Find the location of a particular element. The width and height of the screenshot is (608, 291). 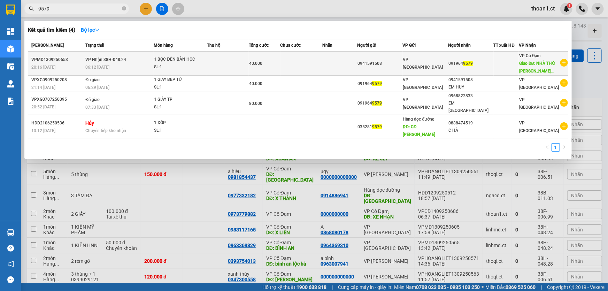

button: left is located at coordinates (547, 147).